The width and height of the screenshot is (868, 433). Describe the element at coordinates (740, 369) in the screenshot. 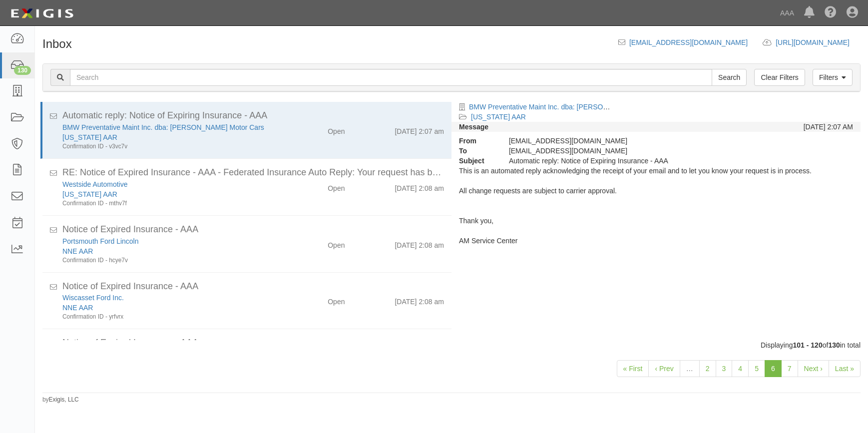

I see `a: 4` at that location.